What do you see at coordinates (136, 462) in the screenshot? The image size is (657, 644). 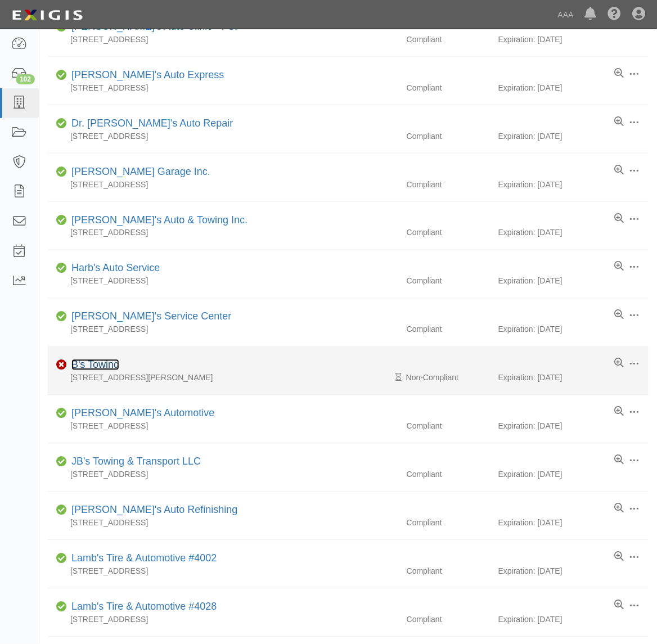 I see `a: JB's Towing & Transport LLC` at bounding box center [136, 462].